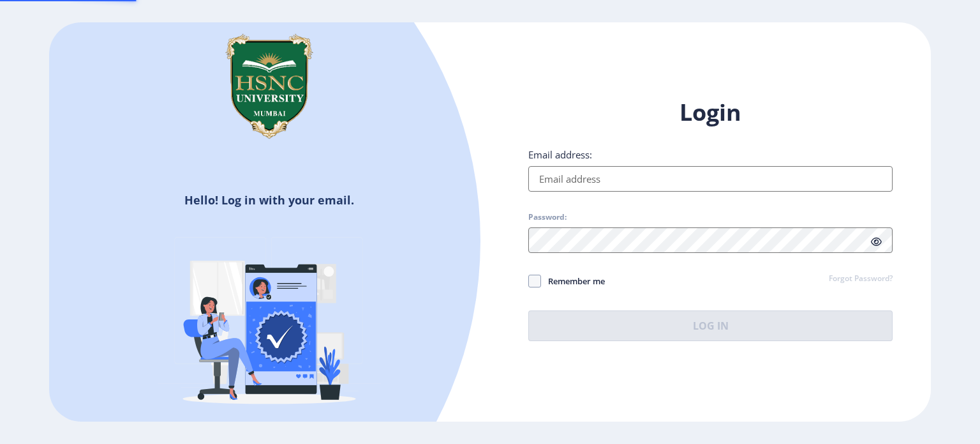 The image size is (980, 444). What do you see at coordinates (561, 155) in the screenshot?
I see `label: Email address:` at bounding box center [561, 155].